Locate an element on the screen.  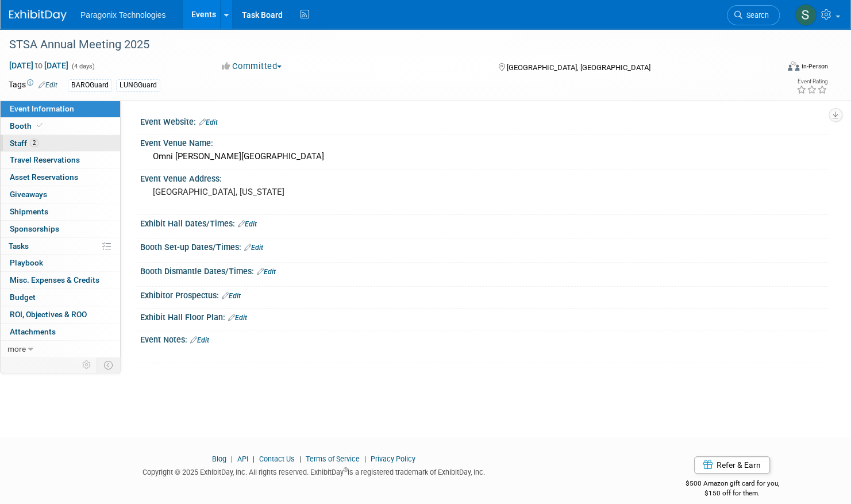
a: Giveaways is located at coordinates (61, 194).